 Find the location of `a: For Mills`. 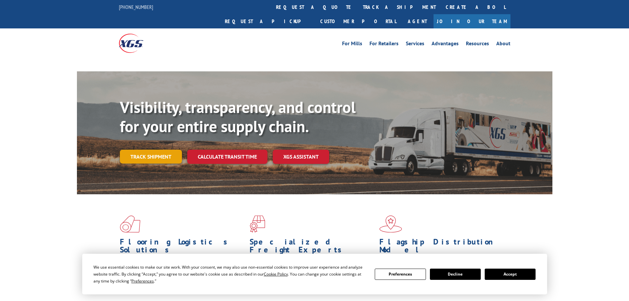

a: For Mills is located at coordinates (352, 45).